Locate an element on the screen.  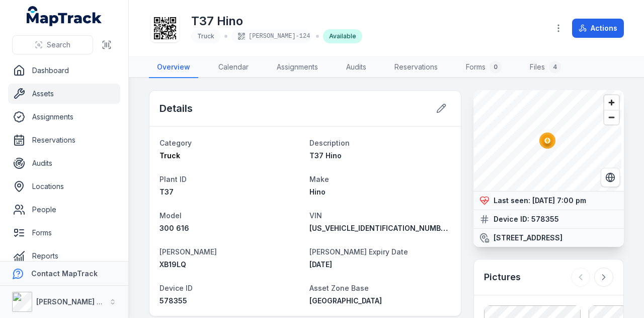
span: Model is located at coordinates (170, 215).